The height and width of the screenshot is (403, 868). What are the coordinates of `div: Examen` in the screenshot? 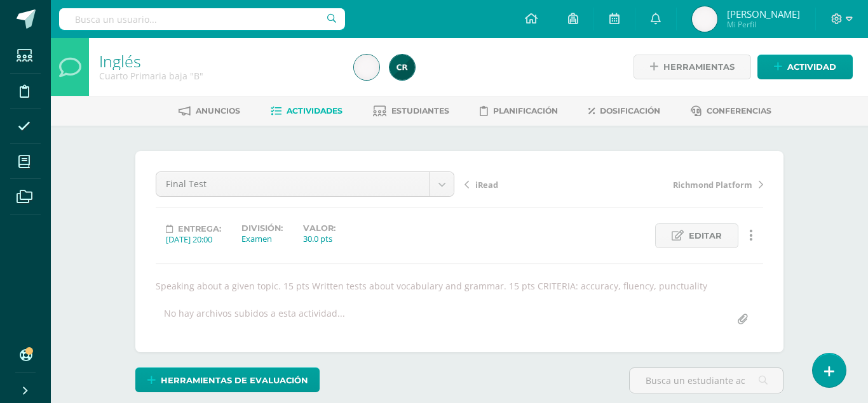 It's located at (261, 239).